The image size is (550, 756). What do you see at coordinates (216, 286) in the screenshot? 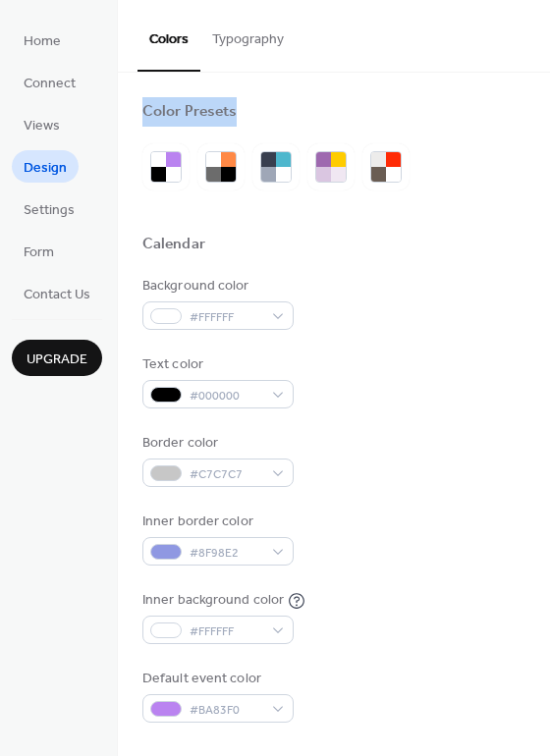
I see `div: Background color` at bounding box center [216, 286].